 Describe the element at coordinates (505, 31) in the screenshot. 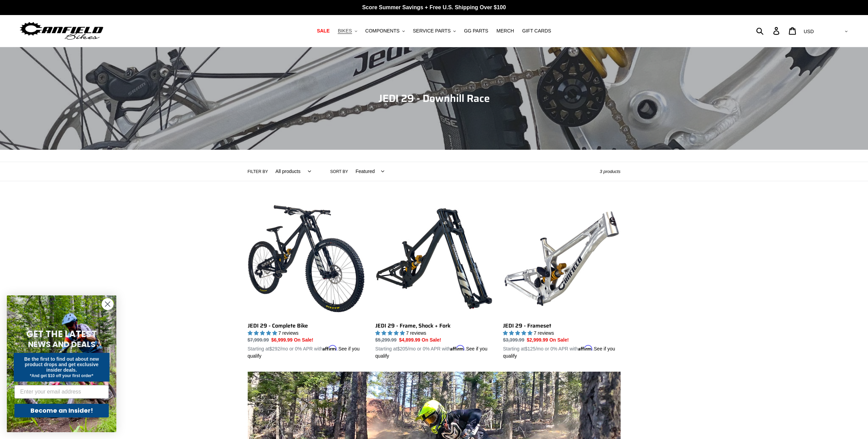

I see `span: MERCH` at that location.